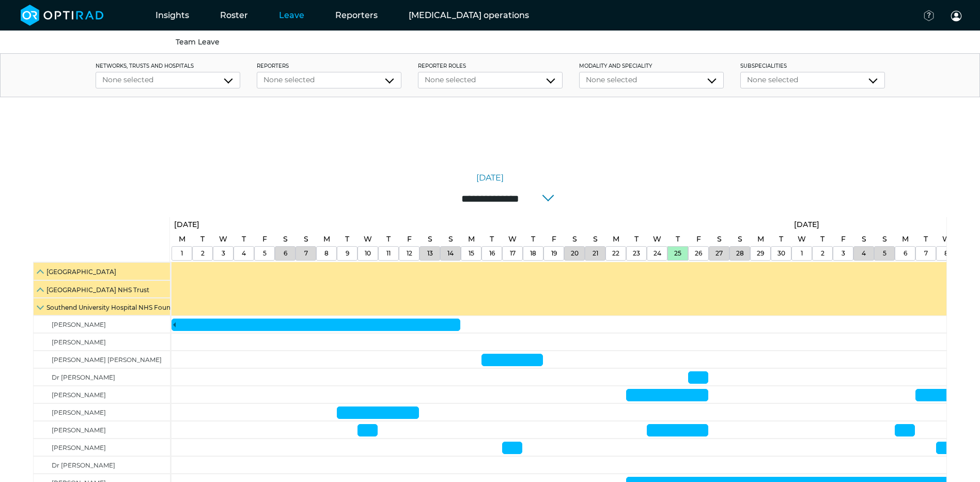 Image resolution: width=980 pixels, height=482 pixels. What do you see at coordinates (652, 66) in the screenshot?
I see `label: Modality and Speciality` at bounding box center [652, 66].